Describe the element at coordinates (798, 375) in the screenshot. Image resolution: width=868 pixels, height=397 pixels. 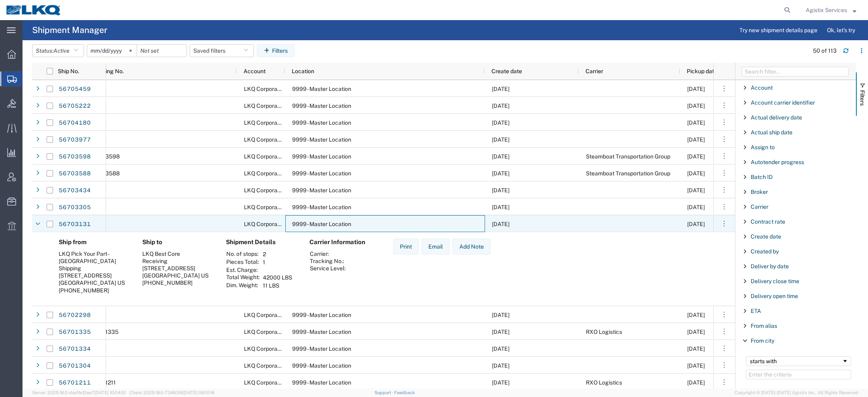
I see `input: Filter Value` at that location.